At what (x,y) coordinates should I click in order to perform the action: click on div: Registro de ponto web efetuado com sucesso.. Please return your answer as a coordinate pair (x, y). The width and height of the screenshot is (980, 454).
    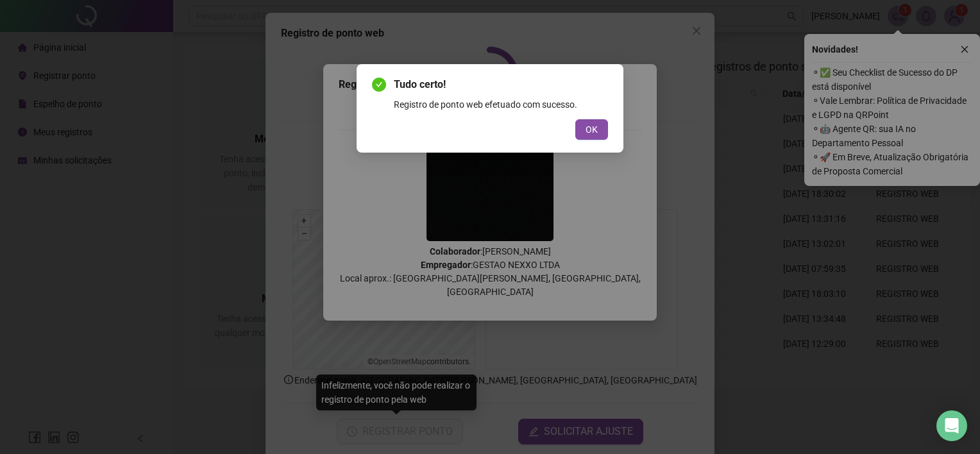
    Looking at the image, I should click on (501, 104).